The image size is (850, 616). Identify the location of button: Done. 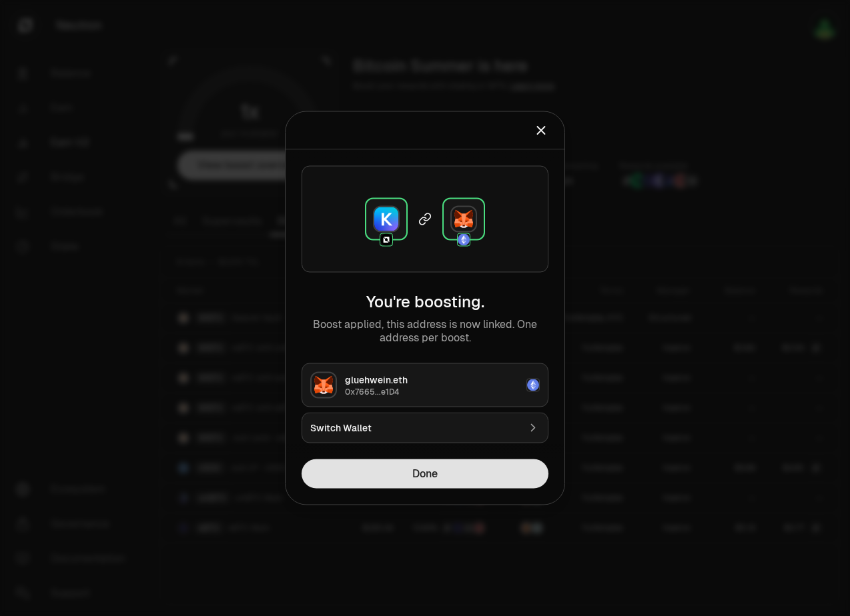
(425, 474).